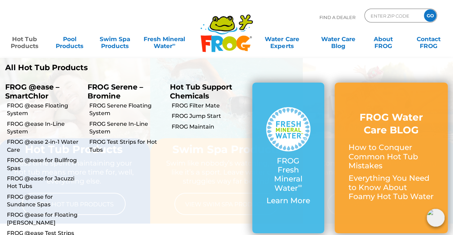 This screenshot has width=453, height=235. Describe the element at coordinates (45, 128) in the screenshot. I see `a: FROG @ease In-Line System` at that location.